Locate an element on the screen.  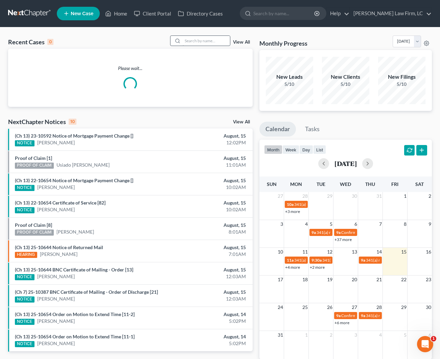
div: PROOF OF CLAIM is located at coordinates (34, 166).